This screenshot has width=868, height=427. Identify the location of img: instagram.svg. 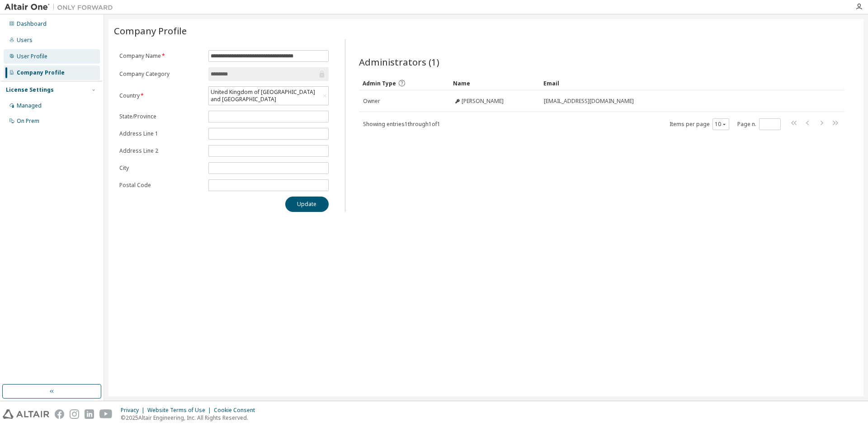
(74, 414).